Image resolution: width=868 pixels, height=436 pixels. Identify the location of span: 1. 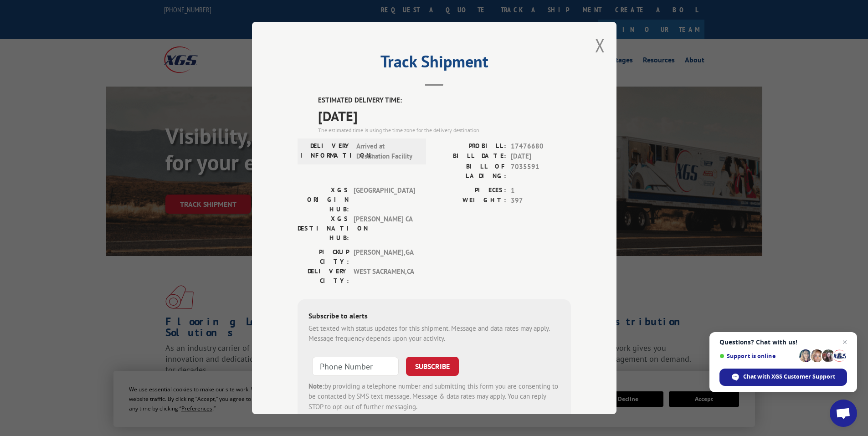
(541, 190).